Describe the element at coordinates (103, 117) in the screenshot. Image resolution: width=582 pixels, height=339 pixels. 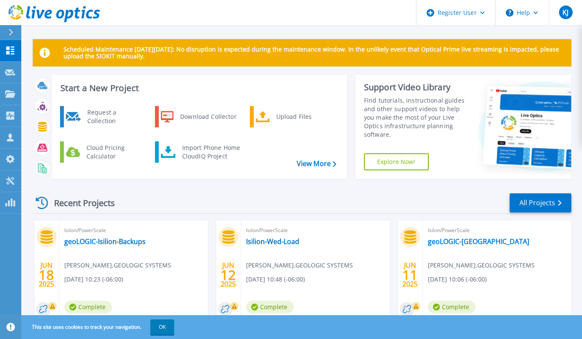
I see `a: Request a Collection` at that location.